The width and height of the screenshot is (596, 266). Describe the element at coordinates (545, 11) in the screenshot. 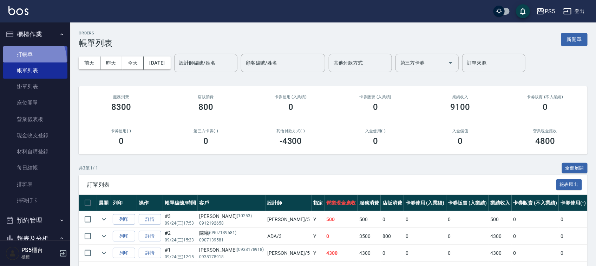

I see `button: PS5` at that location.